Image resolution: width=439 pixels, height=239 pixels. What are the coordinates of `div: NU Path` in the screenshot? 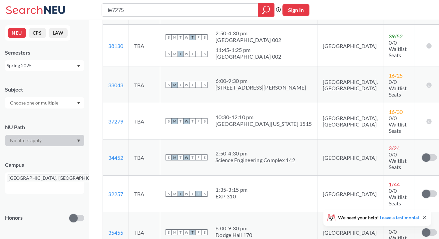 It's located at (45, 127).